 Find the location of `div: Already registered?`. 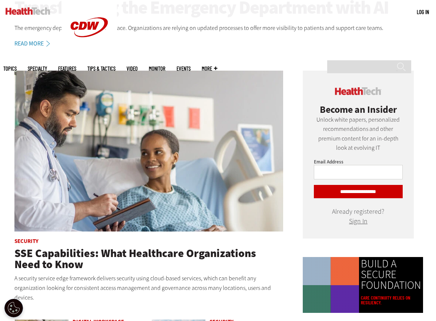

div: Already registered? is located at coordinates (358, 216).